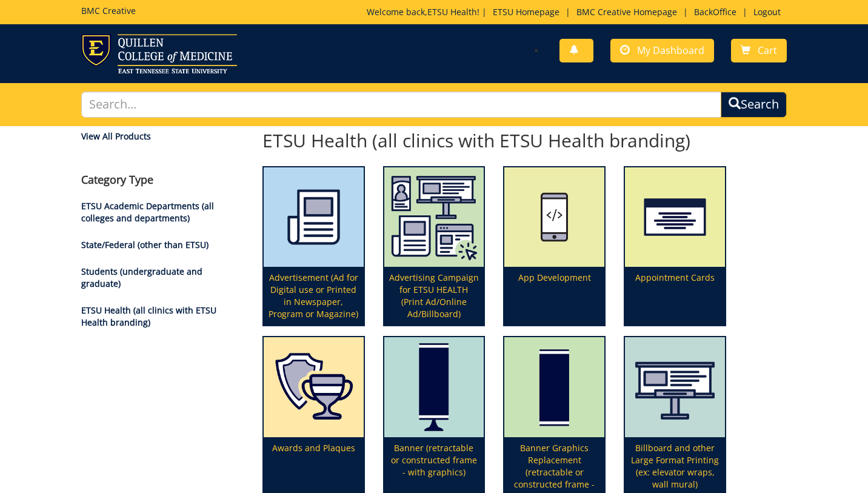 The height and width of the screenshot is (493, 868). I want to click on img: appointment%20cards-6556843a9f7d00.21763534.png, so click(675, 217).